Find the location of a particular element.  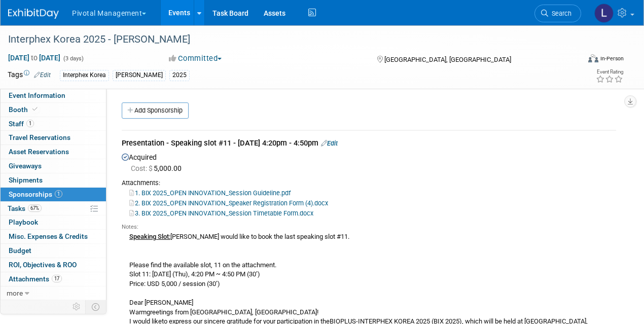

a: Sponsorships1 is located at coordinates (53, 194).